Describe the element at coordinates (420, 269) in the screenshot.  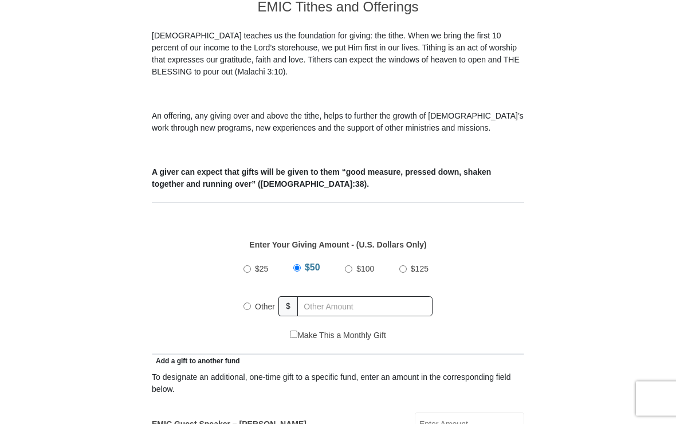
I see `span: $125` at that location.